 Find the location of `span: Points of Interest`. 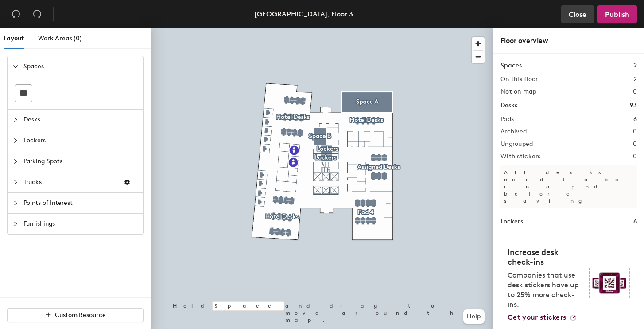

span: Points of Interest is located at coordinates (80, 203).